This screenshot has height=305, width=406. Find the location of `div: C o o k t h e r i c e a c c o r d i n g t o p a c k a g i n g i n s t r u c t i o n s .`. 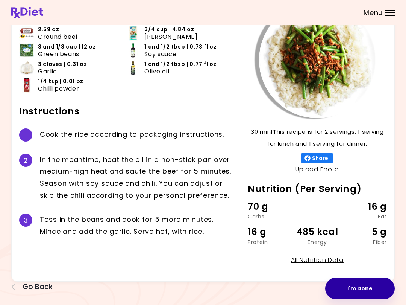

div: C o o k t h e r i c e a c c o r d i n g t o p a c k a g i n g i n s t r u c t i o n s . is located at coordinates (136, 135).